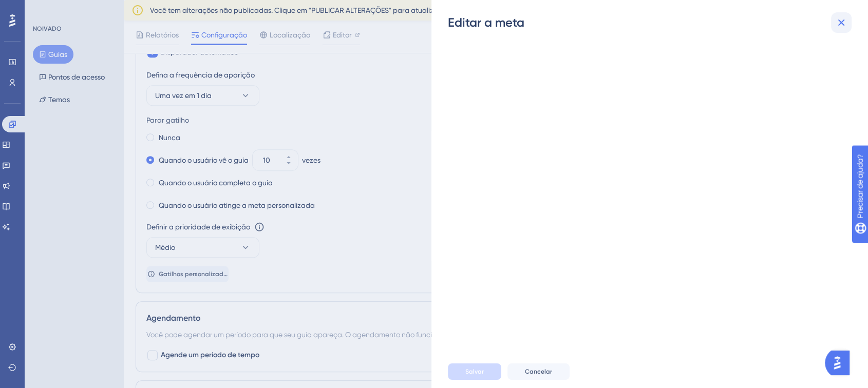 This screenshot has width=868, height=388. What do you see at coordinates (56, 8) in the screenshot?
I see `font: Precisar de ajuda?` at bounding box center [56, 8].